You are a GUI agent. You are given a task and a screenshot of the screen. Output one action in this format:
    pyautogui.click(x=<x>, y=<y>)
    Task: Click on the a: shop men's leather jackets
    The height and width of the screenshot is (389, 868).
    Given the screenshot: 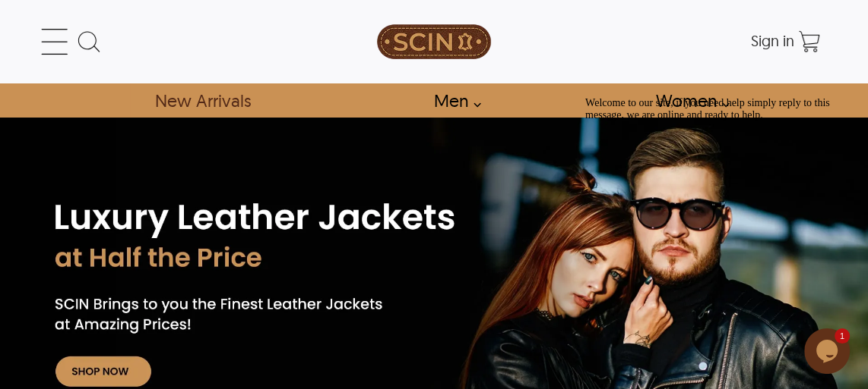 What is the action you would take?
    pyautogui.click(x=453, y=101)
    